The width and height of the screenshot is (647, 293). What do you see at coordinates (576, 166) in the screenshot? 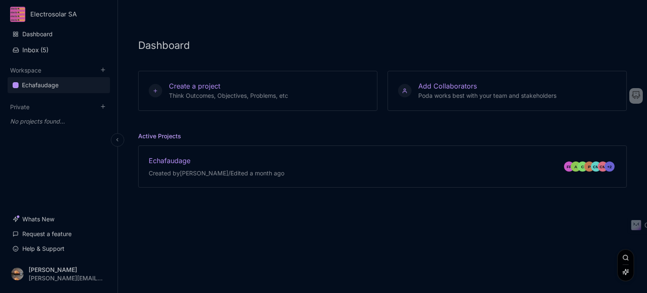
I see `div: A` at bounding box center [576, 166].